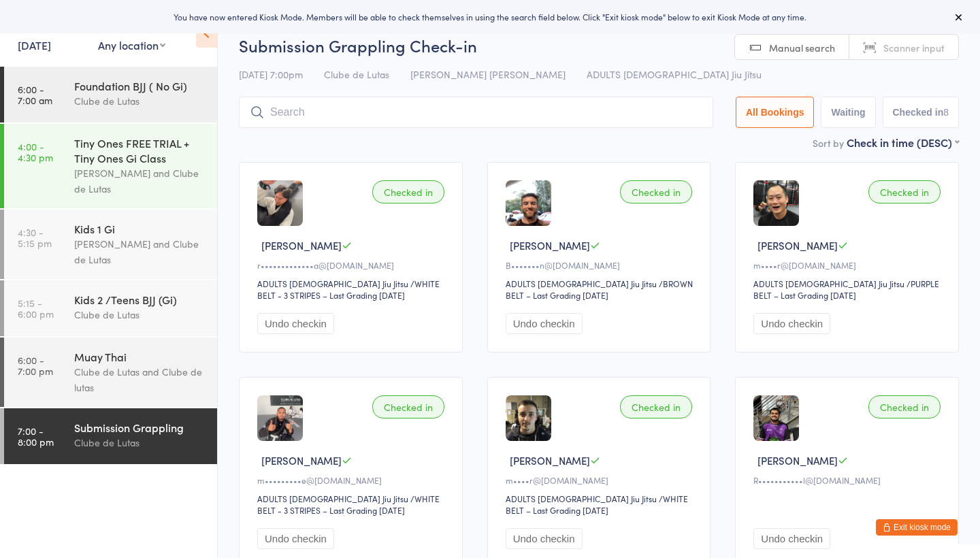 This screenshot has height=558, width=980. I want to click on div: Submission Grappling, so click(140, 427).